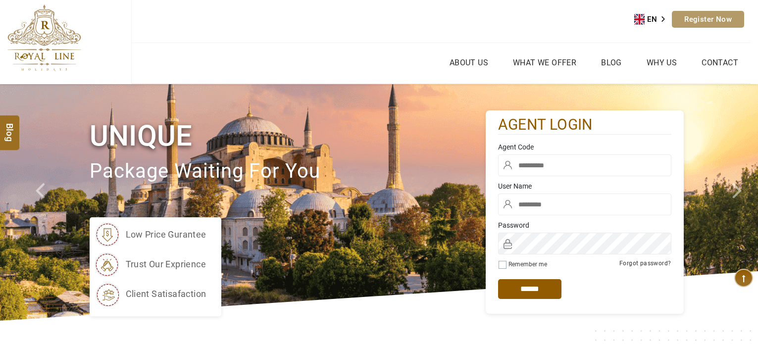 This screenshot has width=758, height=344. What do you see at coordinates (585, 125) in the screenshot?
I see `h2: agent login` at bounding box center [585, 125].